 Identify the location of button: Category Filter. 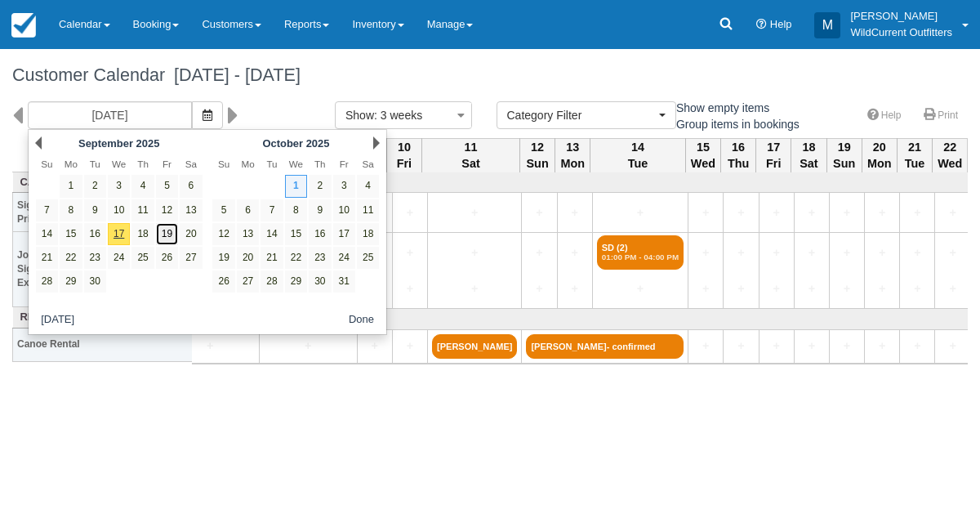
(587, 115).